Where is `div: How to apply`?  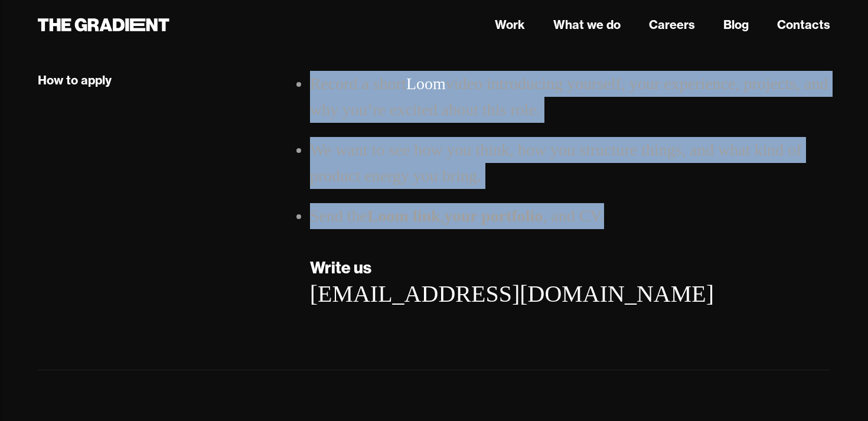
div: How to apply is located at coordinates (74, 81).